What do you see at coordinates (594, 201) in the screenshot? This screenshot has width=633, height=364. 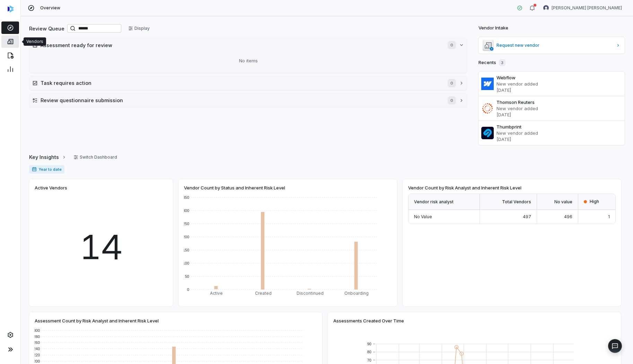 I see `span: High` at bounding box center [594, 201].